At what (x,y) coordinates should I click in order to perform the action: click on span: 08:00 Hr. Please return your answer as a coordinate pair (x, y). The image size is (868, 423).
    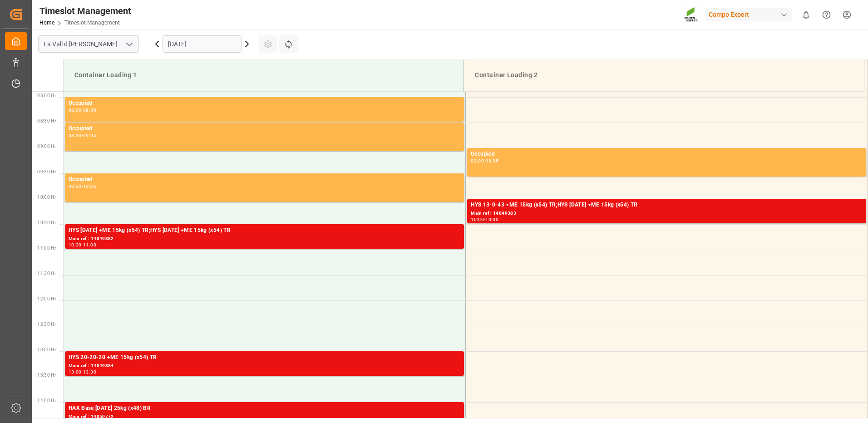
    Looking at the image, I should click on (46, 96).